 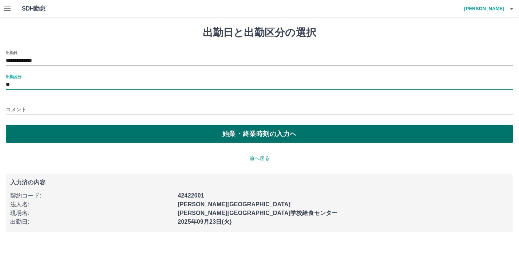 I want to click on p: 法人名 :, so click(x=92, y=204).